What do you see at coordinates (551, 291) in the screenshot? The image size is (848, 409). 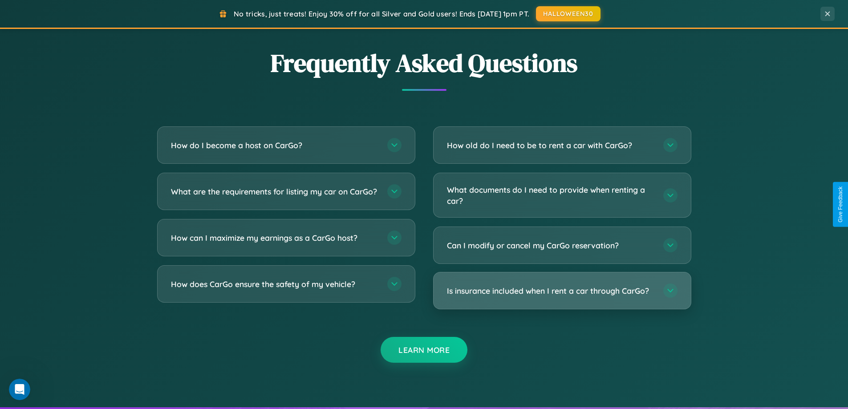 I see `h3: Is insurance included when I rent a car through CarGo?` at bounding box center [551, 291].